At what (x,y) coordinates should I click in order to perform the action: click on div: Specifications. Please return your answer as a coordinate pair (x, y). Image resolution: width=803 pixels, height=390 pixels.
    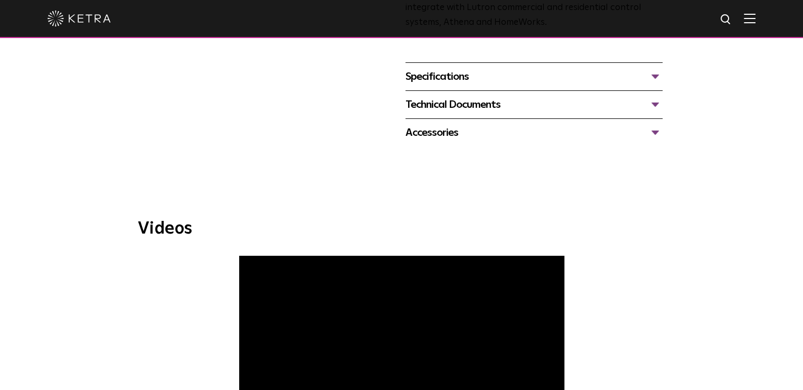
    Looking at the image, I should click on (534, 77).